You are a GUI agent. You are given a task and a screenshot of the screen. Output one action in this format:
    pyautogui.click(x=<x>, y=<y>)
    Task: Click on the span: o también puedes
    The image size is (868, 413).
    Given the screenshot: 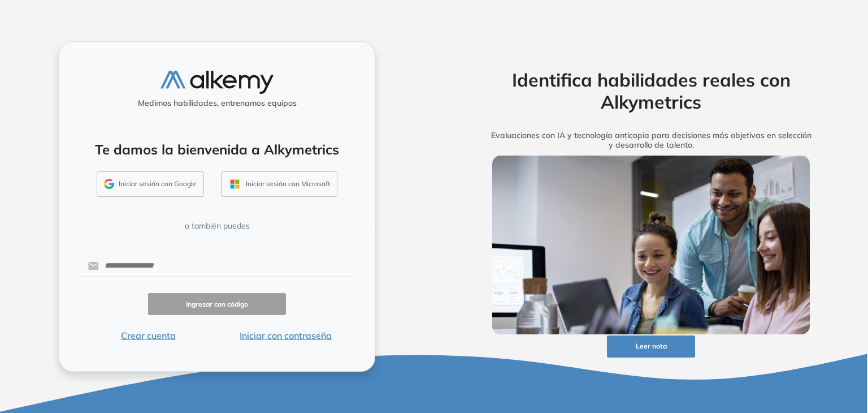 What is the action you would take?
    pyautogui.click(x=217, y=226)
    